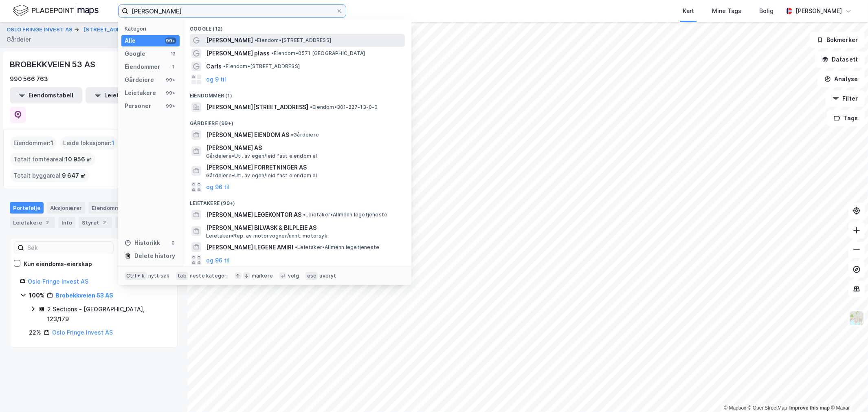 The height and width of the screenshot is (412, 868). What do you see at coordinates (810, 408) in the screenshot?
I see `a: Improve this map` at bounding box center [810, 408].